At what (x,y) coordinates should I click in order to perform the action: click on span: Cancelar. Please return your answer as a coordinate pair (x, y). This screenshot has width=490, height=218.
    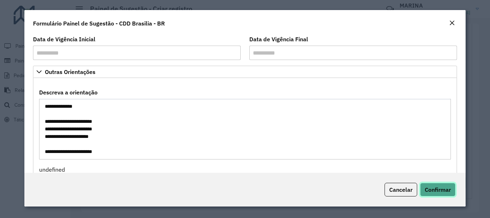
    Looking at the image, I should click on (401, 189).